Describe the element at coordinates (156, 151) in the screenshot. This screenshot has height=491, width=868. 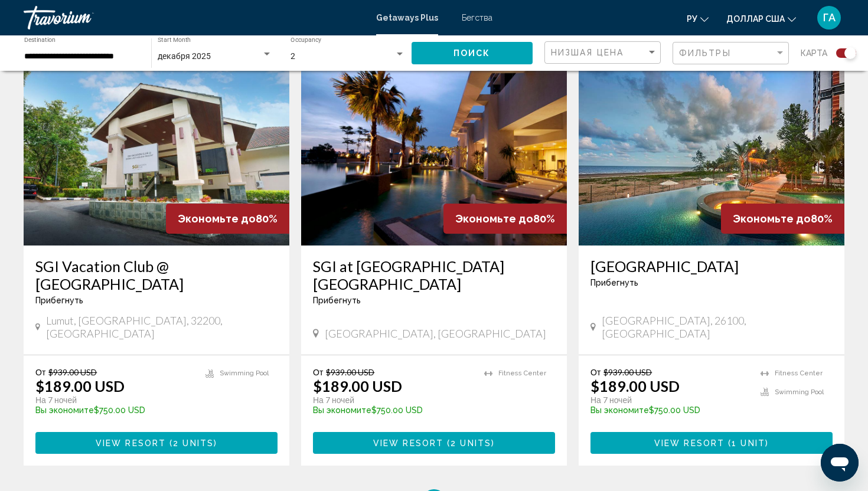
I see `img: ii_hld1.jpg` at that location.